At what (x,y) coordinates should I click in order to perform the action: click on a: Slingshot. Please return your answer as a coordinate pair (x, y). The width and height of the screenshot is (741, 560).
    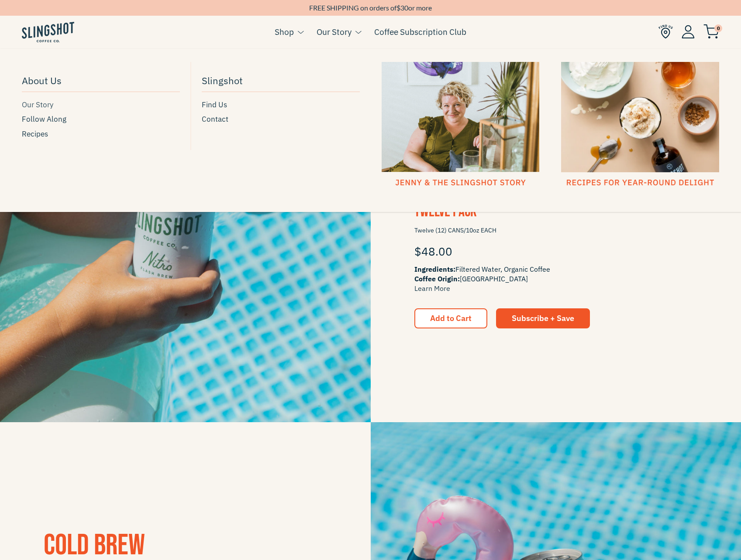
    Looking at the image, I should click on (281, 82).